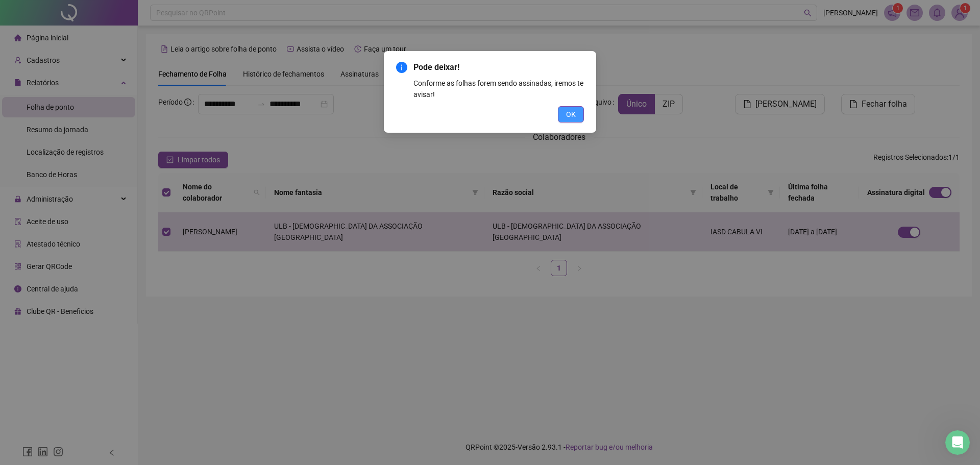 This screenshot has width=980, height=465. I want to click on span: Pode deixar!, so click(499, 67).